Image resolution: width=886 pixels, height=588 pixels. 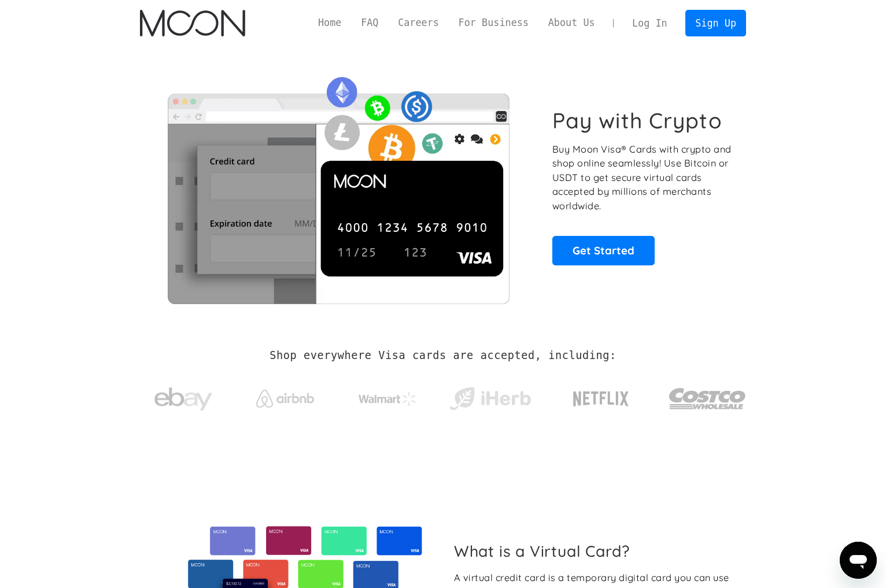 What do you see at coordinates (601, 396) in the screenshot?
I see `a: Netflix` at bounding box center [601, 396].